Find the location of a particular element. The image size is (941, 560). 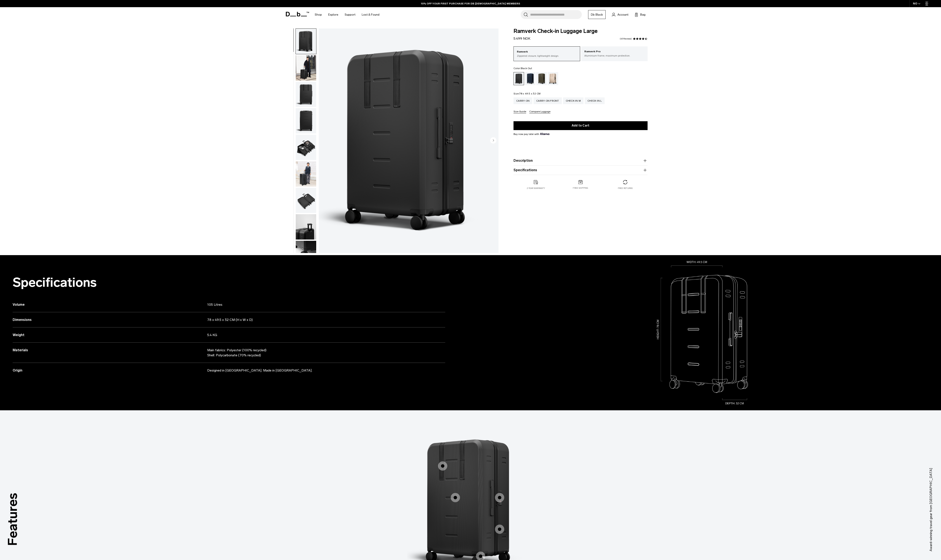

a: Forest Green is located at coordinates (542, 79).